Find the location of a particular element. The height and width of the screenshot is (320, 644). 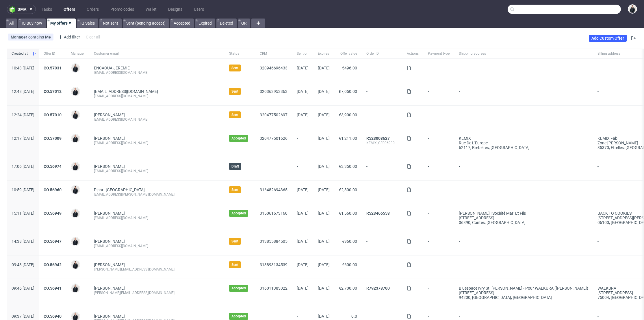

a: 316482694365 is located at coordinates (274, 190).